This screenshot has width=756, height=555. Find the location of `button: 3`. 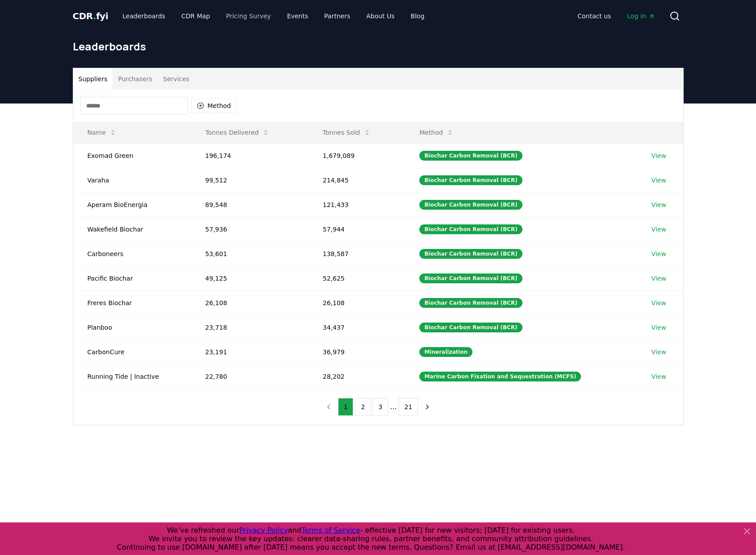

button: 3 is located at coordinates (380, 407).